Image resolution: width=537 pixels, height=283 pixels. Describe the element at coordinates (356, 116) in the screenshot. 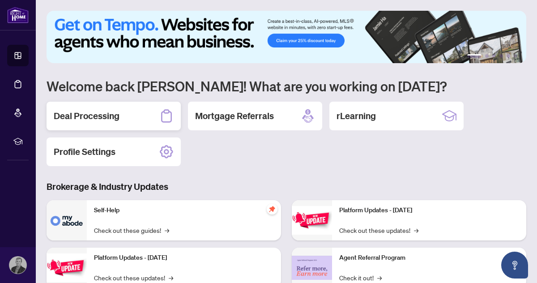

I see `h2: rLearning` at that location.